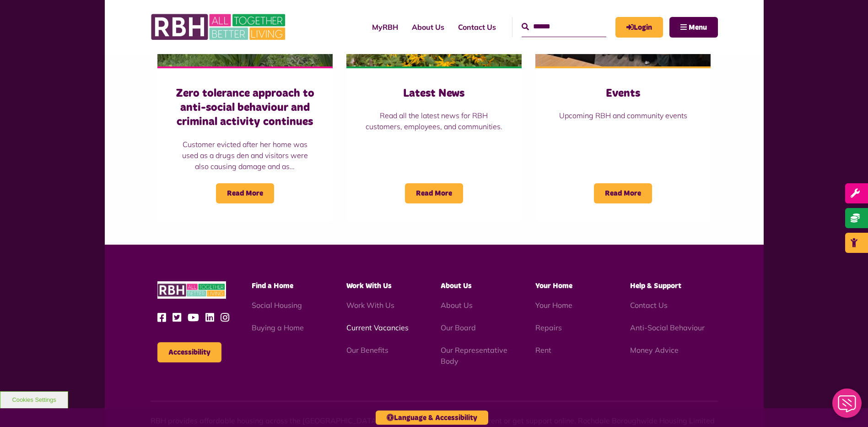 This screenshot has width=868, height=427. What do you see at coordinates (544, 350) in the screenshot?
I see `a: Rent` at bounding box center [544, 350].